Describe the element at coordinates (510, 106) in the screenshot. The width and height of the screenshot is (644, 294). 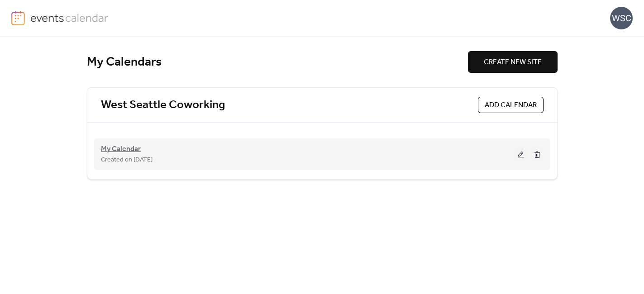
I see `span: ADD CALENDAR` at that location.